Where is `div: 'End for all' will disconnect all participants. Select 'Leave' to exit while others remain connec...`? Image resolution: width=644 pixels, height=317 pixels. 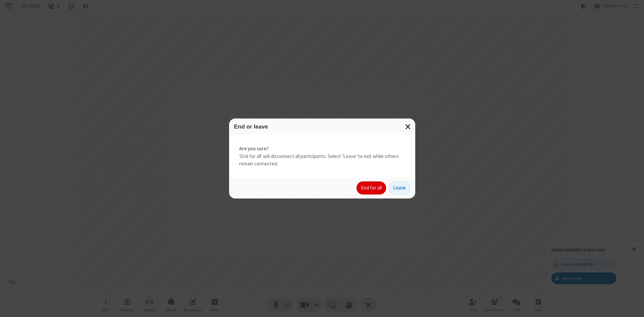 div: 'End for all' will disconnect all participants. Select 'Leave' to exit while others remain connec... is located at coordinates (322, 157).